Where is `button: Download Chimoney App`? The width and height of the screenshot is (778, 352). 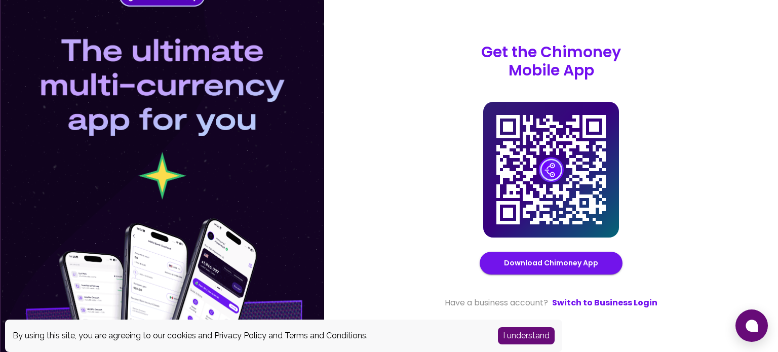 button: Download Chimoney App is located at coordinates (551, 263).